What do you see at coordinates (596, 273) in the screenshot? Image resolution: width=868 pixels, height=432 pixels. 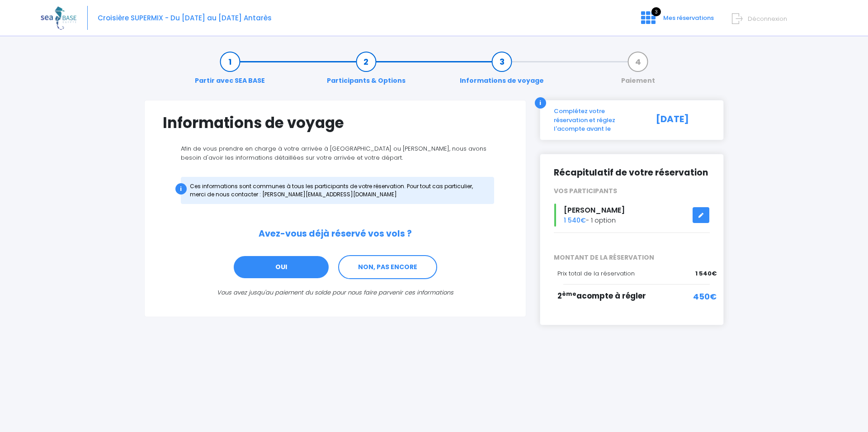 I see `span: Prix total de la réservation` at bounding box center [596, 273].